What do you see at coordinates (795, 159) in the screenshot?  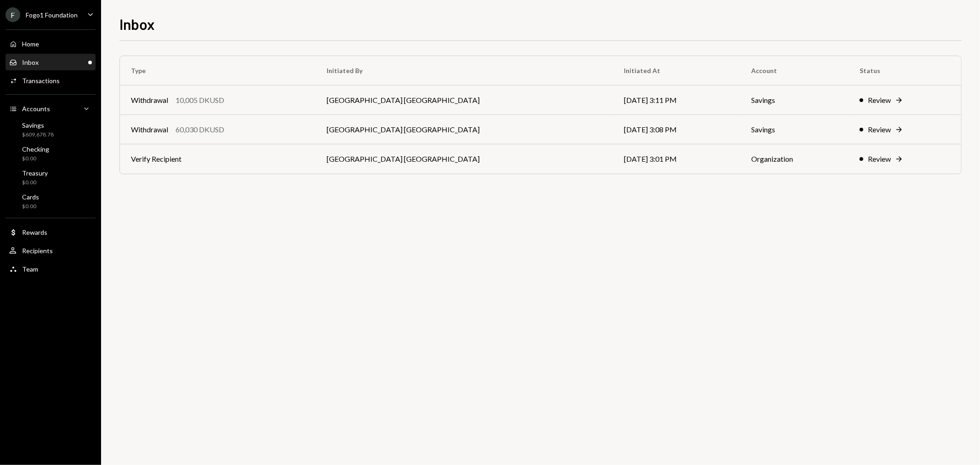 I see `td: Organization` at bounding box center [795, 159].